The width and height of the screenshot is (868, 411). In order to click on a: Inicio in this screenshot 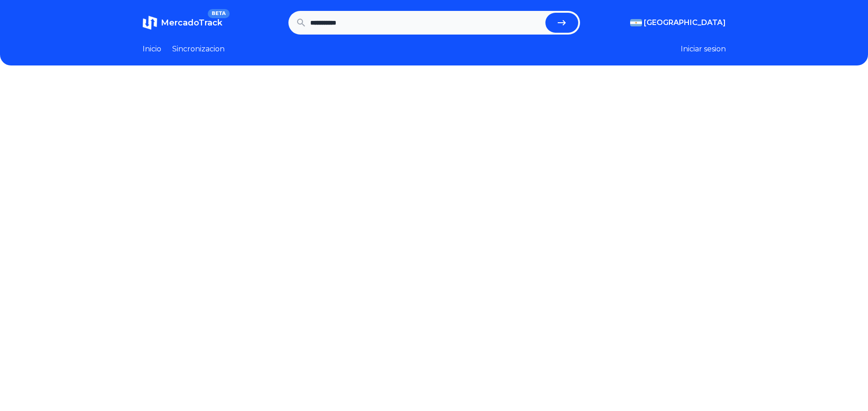, I will do `click(152, 49)`.